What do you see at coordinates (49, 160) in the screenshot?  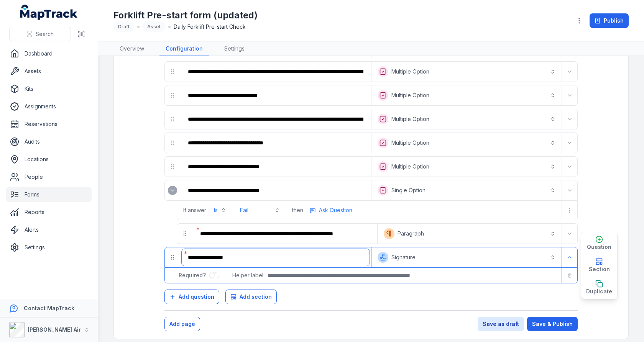 I see `a: Locations` at bounding box center [49, 160].